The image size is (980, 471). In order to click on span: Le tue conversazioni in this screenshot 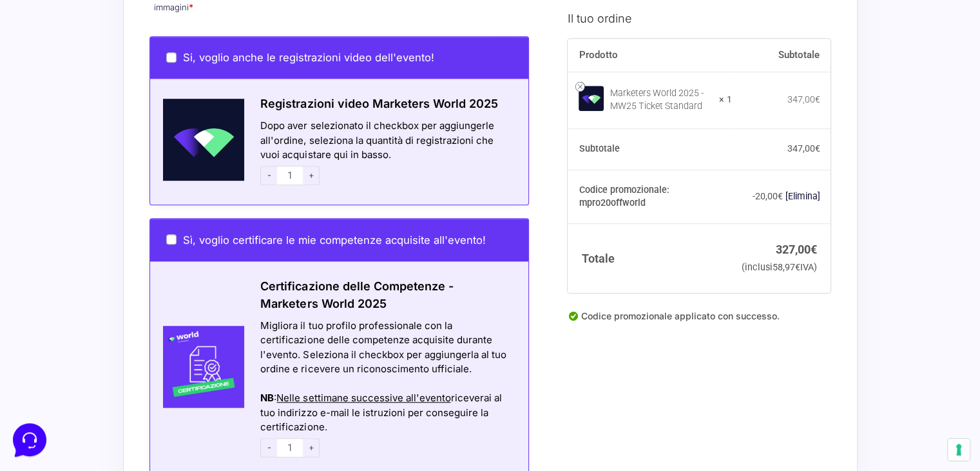, I will do `click(65, 57)`.